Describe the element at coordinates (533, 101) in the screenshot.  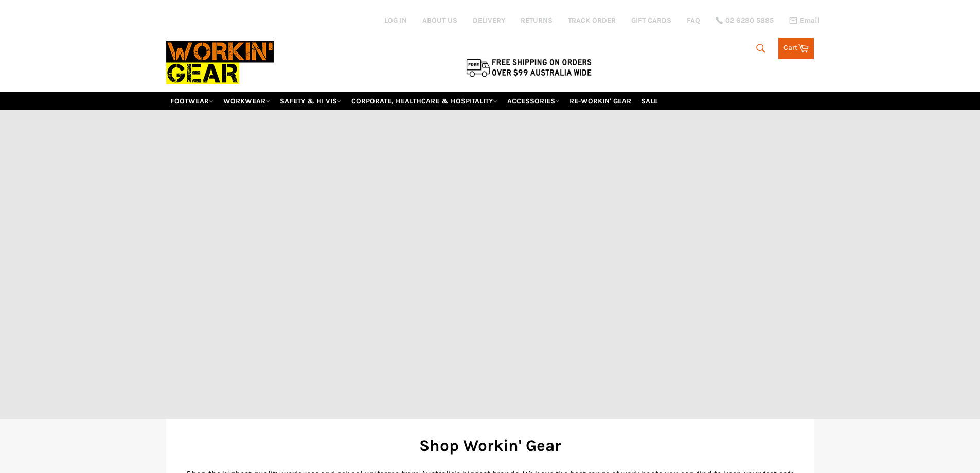
I see `a: ACCESSORIES` at that location.